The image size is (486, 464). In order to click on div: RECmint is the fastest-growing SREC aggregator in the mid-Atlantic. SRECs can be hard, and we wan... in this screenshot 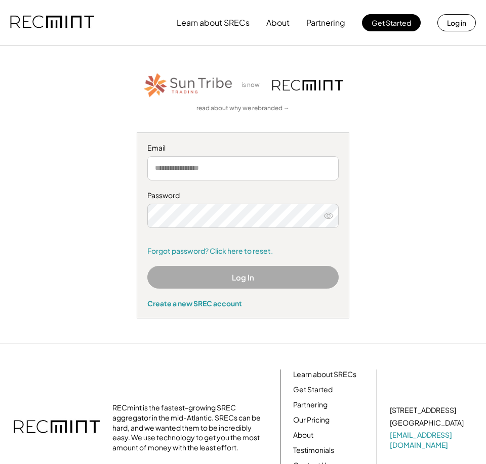, I will do `click(188, 428)`.